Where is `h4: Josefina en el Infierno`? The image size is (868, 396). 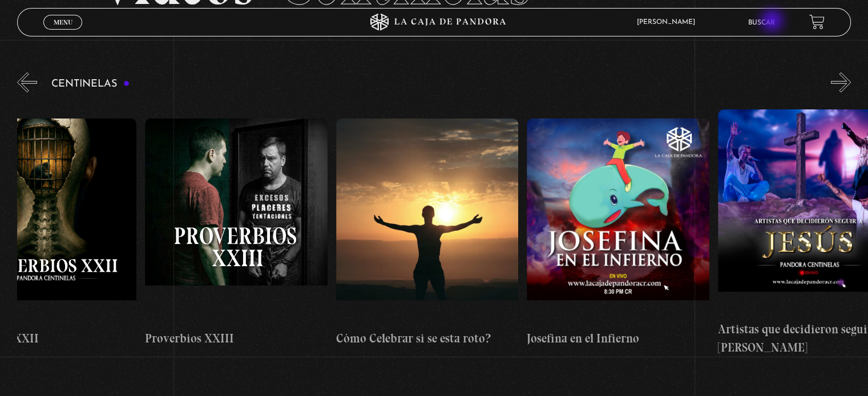
h4: Josefina en el Infierno is located at coordinates (617, 339).